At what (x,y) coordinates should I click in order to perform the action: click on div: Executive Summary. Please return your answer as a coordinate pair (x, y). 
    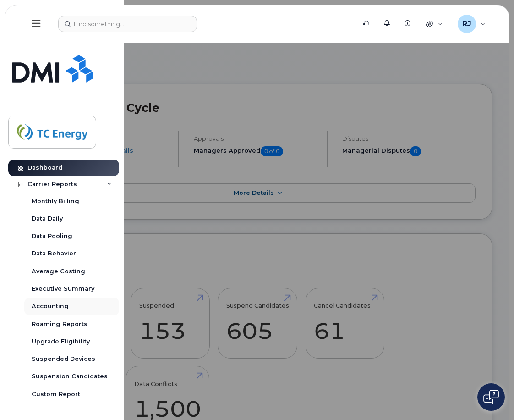
    Looking at the image, I should click on (63, 289).